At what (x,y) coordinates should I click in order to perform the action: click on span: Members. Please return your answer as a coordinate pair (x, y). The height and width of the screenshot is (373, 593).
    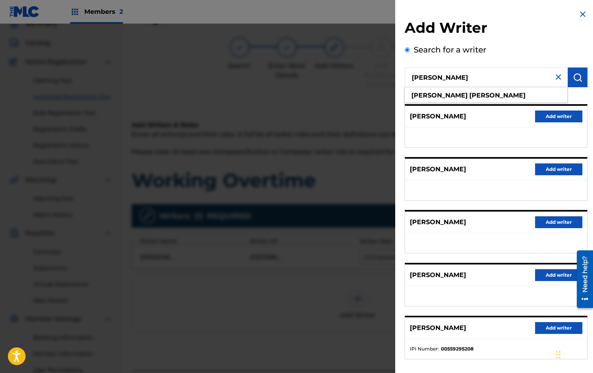
    Looking at the image, I should click on (104, 11).